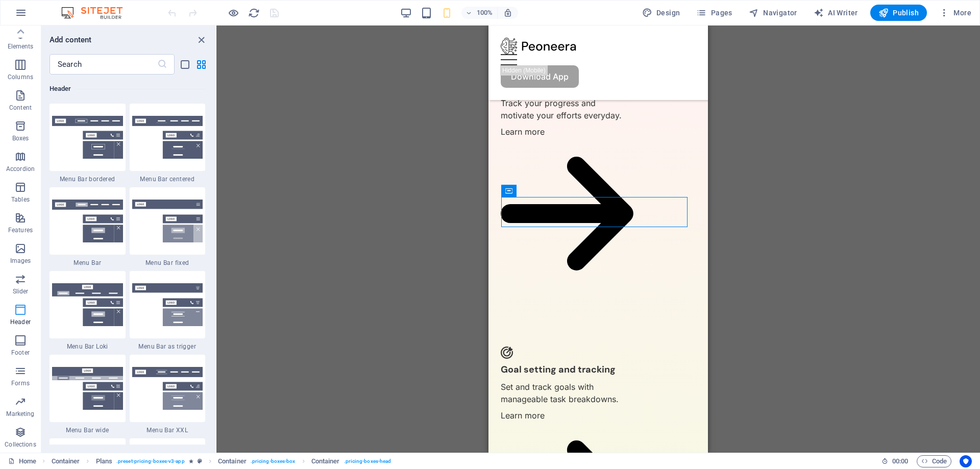  Describe the element at coordinates (714, 13) in the screenshot. I see `button: Pages` at that location.